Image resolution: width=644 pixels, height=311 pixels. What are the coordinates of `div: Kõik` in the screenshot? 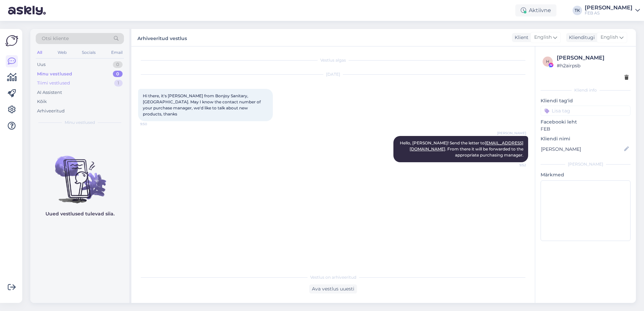 It's located at (42, 102).